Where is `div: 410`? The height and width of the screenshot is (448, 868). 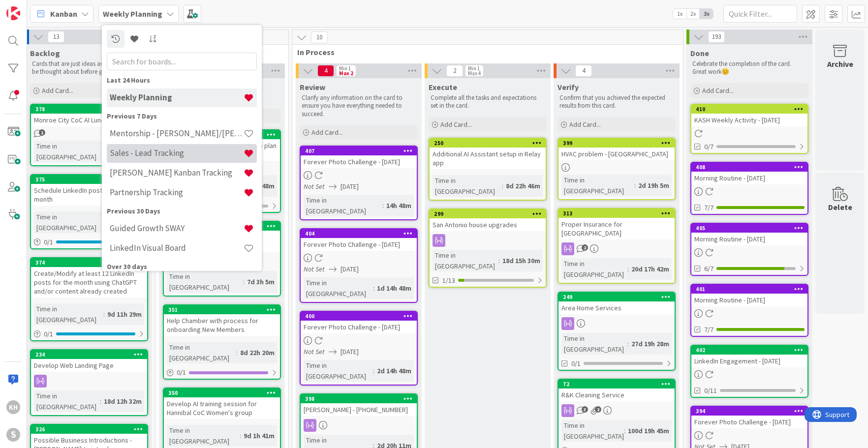
div: 410 is located at coordinates (751, 109).